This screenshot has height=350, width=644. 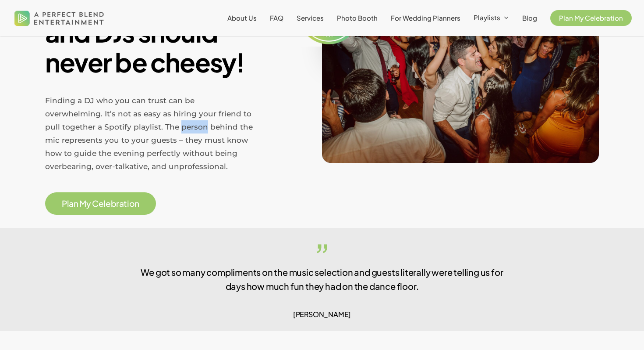 I want to click on span: Photo Booth, so click(x=357, y=18).